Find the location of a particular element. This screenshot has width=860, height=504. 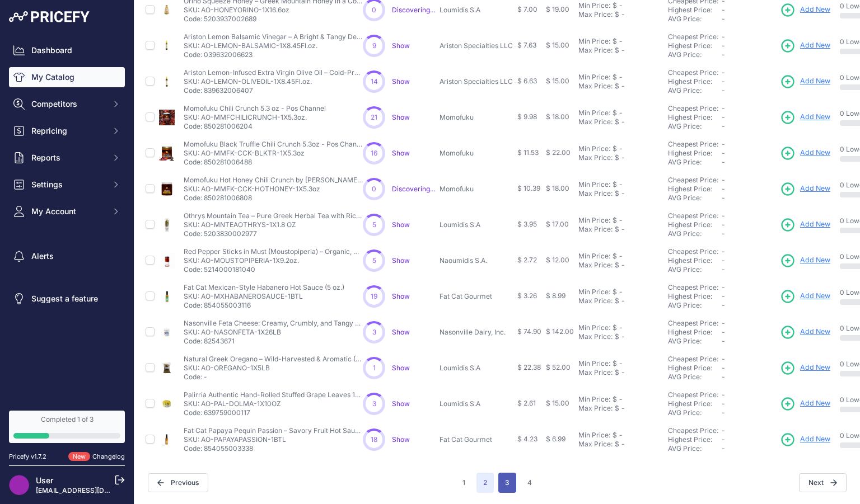

p: SKU: AO-MMFCHILICRUNCH-1X5.3oz. is located at coordinates (255, 118).